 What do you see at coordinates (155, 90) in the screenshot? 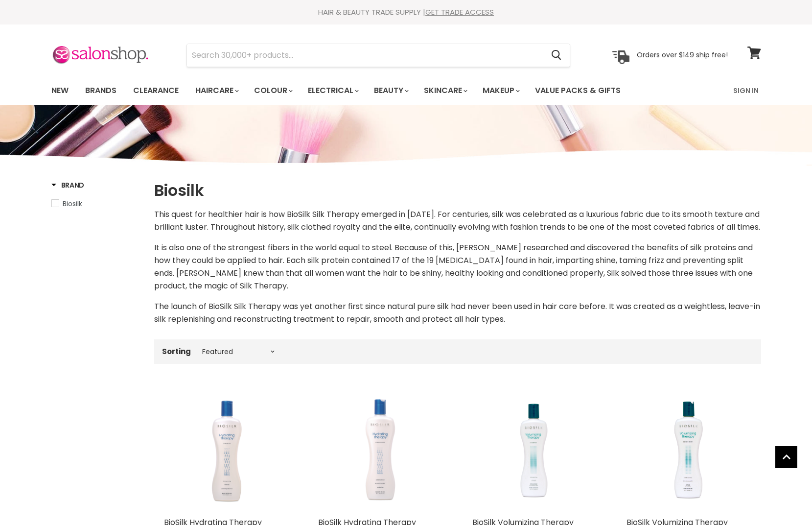
I see `a: Clearance` at bounding box center [155, 90].